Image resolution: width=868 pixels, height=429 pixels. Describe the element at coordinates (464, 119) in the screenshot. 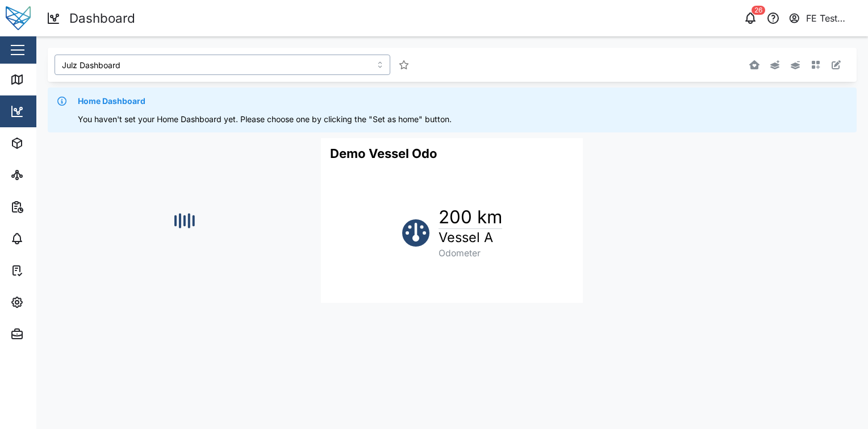

I see `div: You haven't set your Home Dashboard yet. Please choose one by clicking the "Set as home" button.` at that location.